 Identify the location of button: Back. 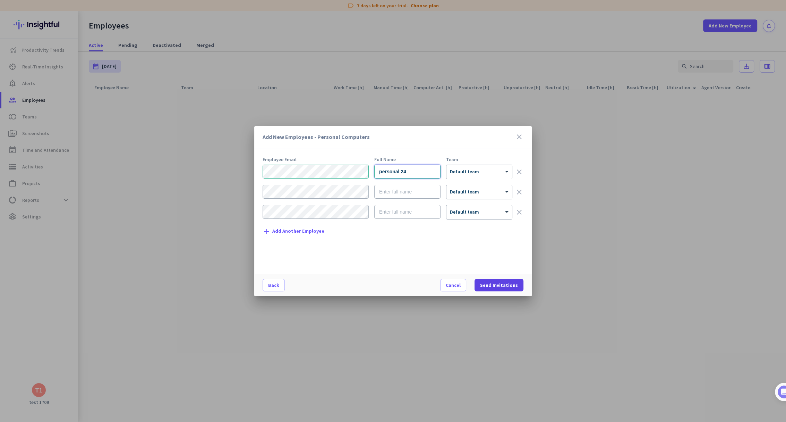
(274, 285).